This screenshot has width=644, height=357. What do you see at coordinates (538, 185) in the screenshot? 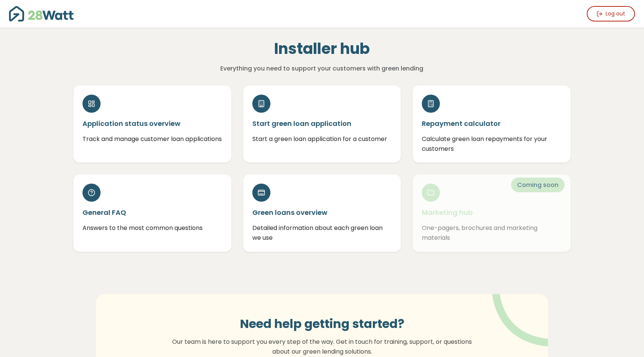
I see `span: Coming soon` at bounding box center [538, 185].